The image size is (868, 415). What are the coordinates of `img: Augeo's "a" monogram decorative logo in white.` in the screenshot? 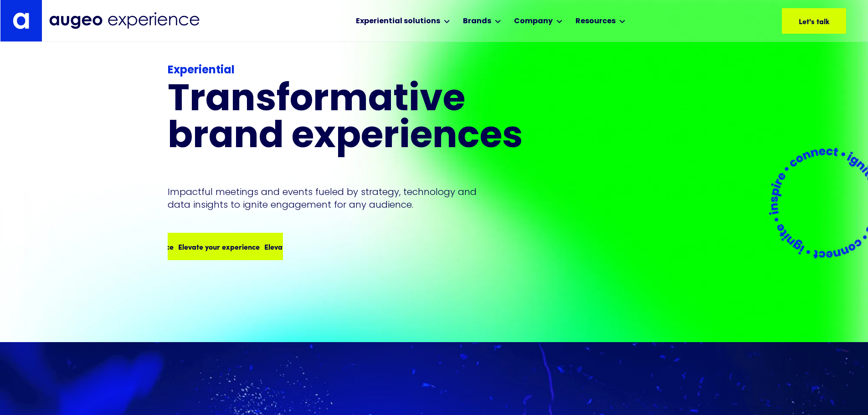 It's located at (21, 20).